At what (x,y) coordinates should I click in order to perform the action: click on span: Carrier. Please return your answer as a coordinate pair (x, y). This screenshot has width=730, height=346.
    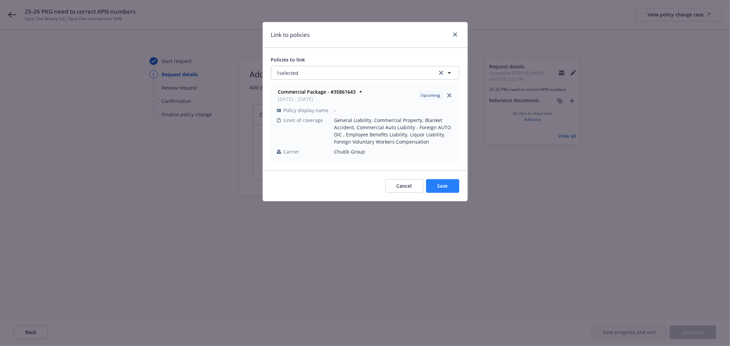
    Looking at the image, I should click on (292, 152).